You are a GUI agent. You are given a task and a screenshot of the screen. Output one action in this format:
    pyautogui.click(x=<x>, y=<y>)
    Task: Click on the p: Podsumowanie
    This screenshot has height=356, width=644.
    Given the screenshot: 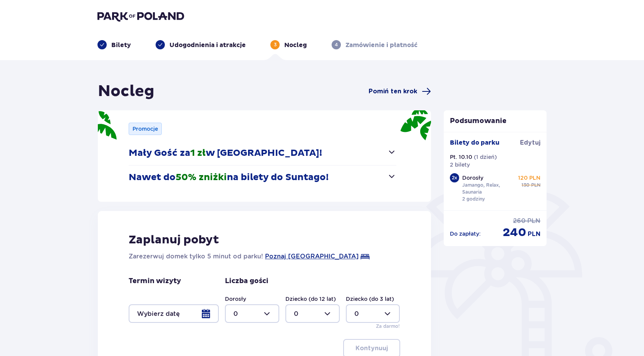 What is the action you would take?
    pyautogui.click(x=495, y=121)
    